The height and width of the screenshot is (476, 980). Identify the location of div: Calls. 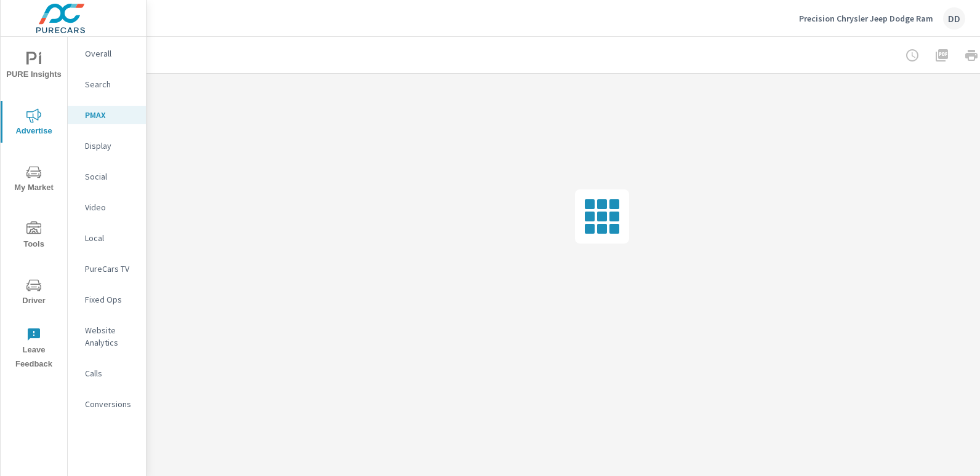
(107, 374).